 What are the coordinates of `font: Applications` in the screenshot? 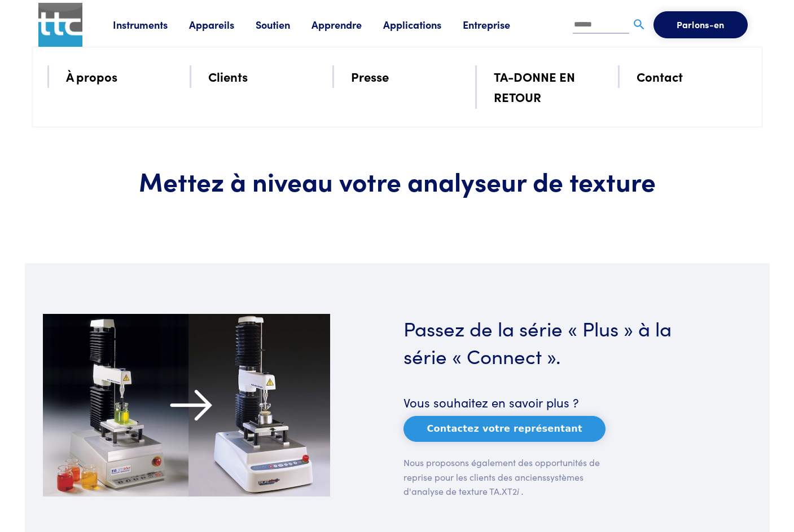 It's located at (412, 24).